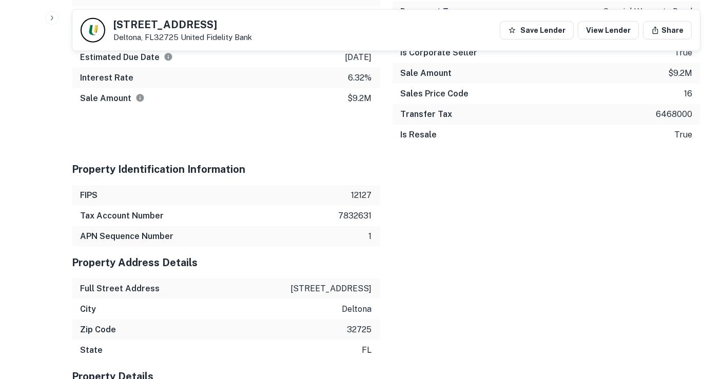 The width and height of the screenshot is (721, 379). What do you see at coordinates (226, 169) in the screenshot?
I see `h5: Property Identification Information` at bounding box center [226, 169].